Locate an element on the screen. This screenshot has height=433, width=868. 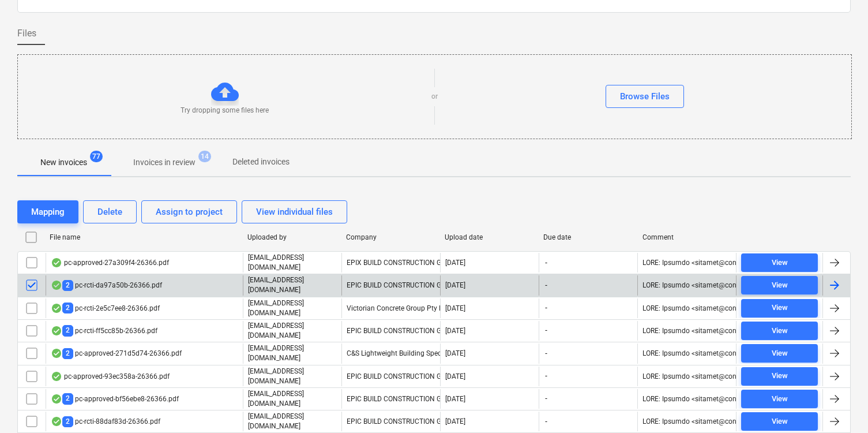
div: pc-rcti-da97a50b-26366.pdf is located at coordinates (106, 285).